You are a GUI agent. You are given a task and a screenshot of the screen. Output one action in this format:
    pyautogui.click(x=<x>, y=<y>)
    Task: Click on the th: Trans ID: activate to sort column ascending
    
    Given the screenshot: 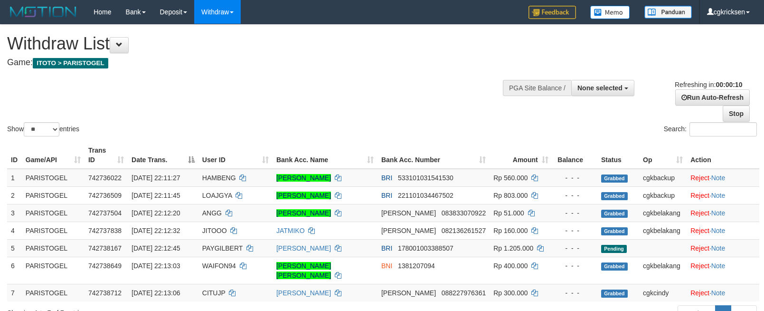 What is the action you would take?
    pyautogui.click(x=106, y=155)
    